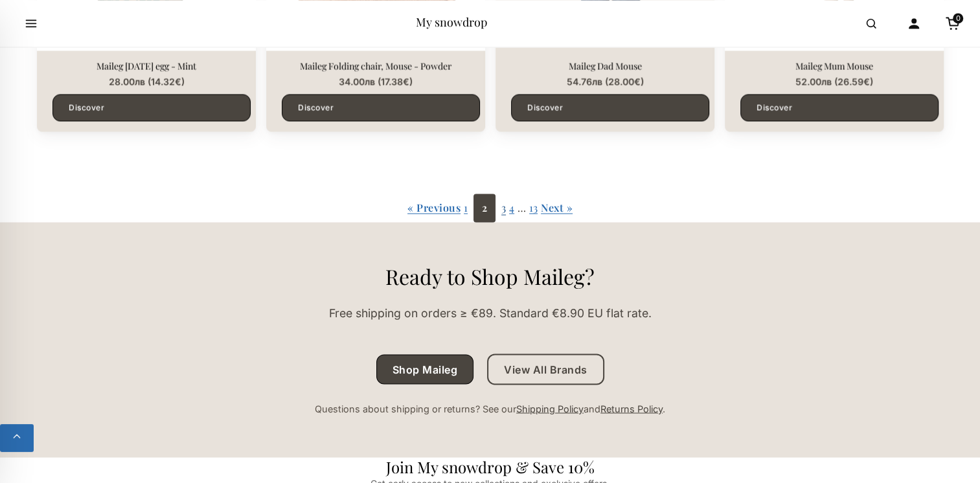 The image size is (980, 483). What do you see at coordinates (550, 408) in the screenshot?
I see `a: Shipping Policy` at bounding box center [550, 408].